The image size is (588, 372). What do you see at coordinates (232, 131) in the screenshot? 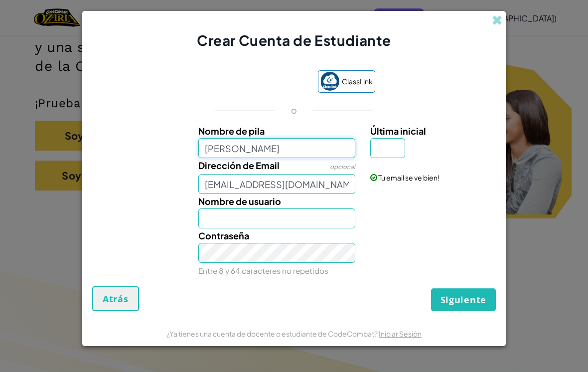
I see `span: Nombre de pila` at bounding box center [232, 131].